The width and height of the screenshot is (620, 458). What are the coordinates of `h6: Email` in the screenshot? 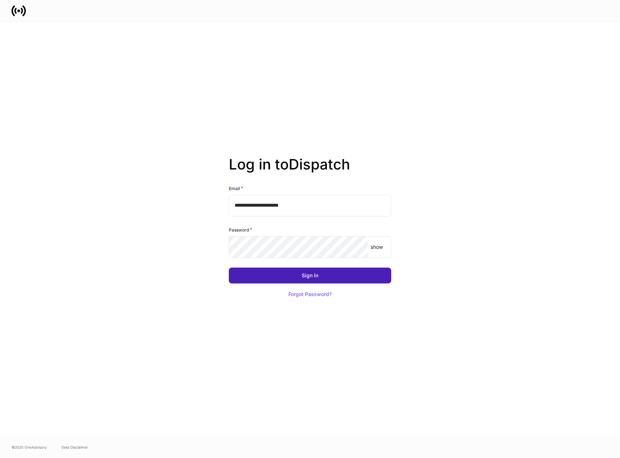 It's located at (236, 188).